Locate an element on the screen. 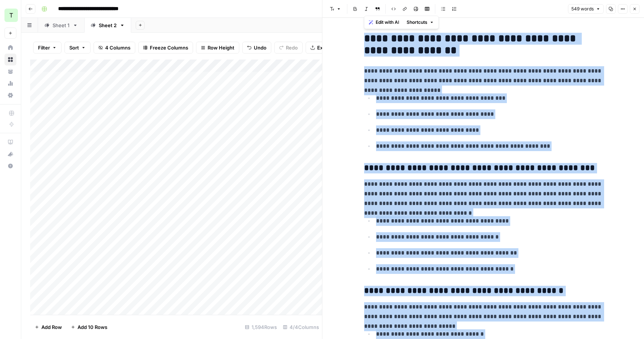 The image size is (644, 339). span: T is located at coordinates (11, 15).